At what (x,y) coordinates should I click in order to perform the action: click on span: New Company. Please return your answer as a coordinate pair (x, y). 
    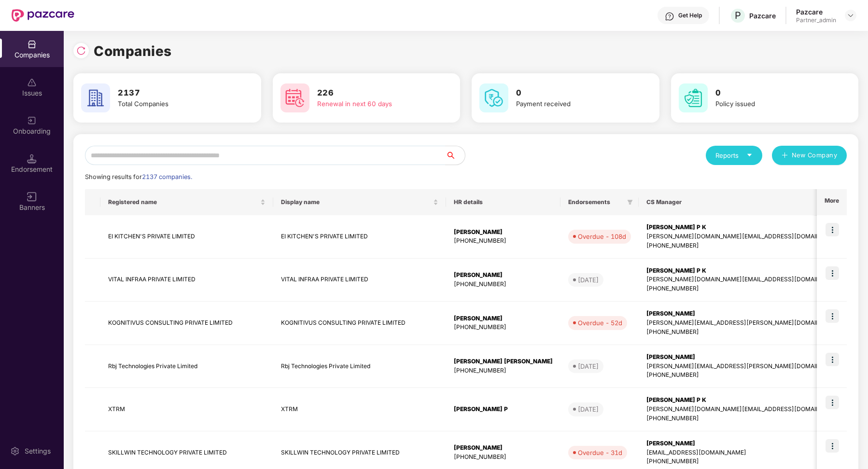
    Looking at the image, I should click on (814, 155).